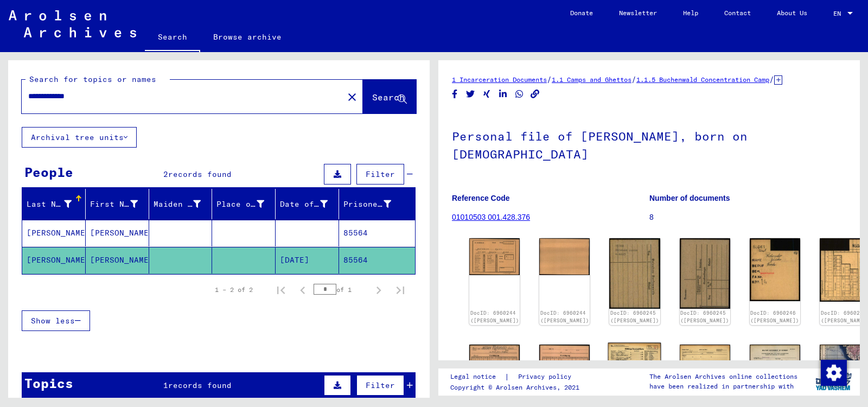 The image size is (868, 407). What do you see at coordinates (52, 321) in the screenshot?
I see `span: Show less` at bounding box center [52, 321].